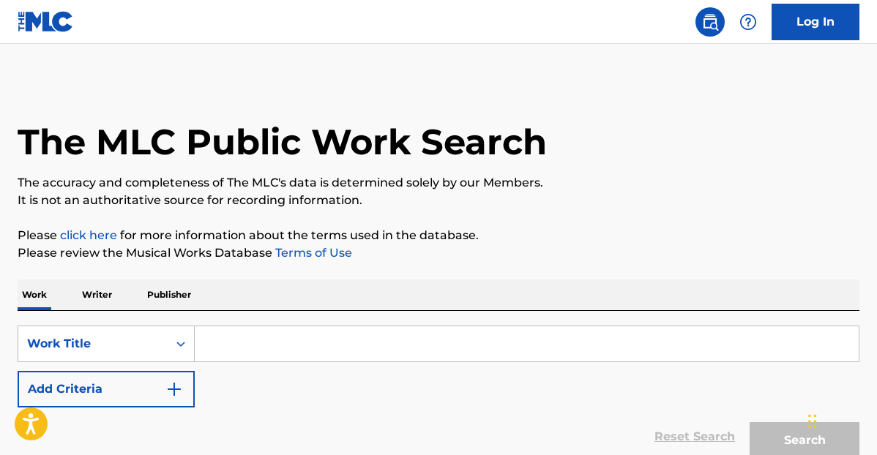  Describe the element at coordinates (710, 22) in the screenshot. I see `a: Public Search` at that location.